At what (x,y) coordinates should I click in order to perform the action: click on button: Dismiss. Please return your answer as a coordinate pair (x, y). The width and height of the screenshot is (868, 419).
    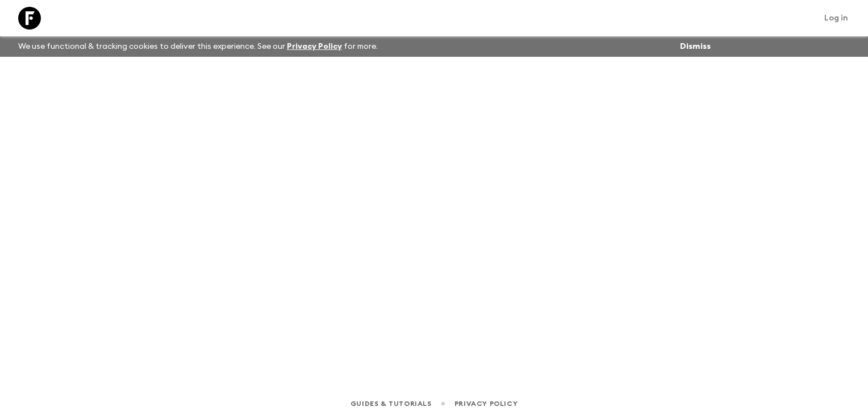
    Looking at the image, I should click on (695, 47).